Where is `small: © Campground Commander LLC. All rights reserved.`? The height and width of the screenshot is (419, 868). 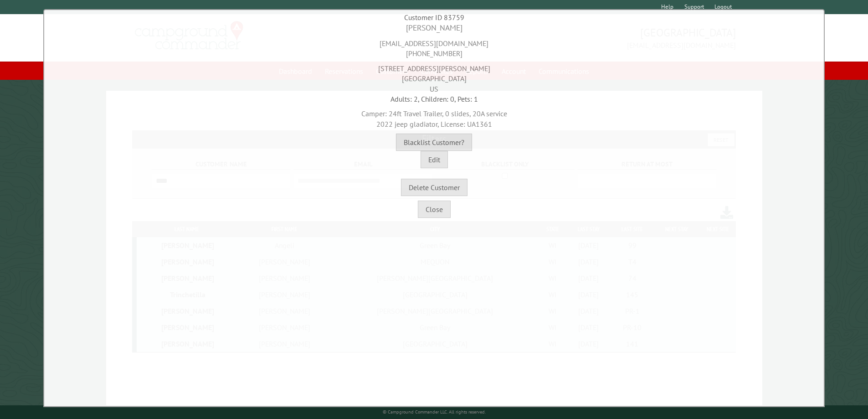 small: © Campground Commander LLC. All rights reserved. is located at coordinates (435, 412).